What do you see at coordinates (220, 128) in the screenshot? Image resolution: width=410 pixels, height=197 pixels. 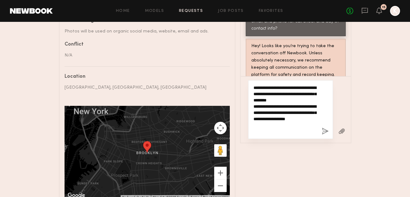 I see `button: Map camera controls` at bounding box center [220, 128].